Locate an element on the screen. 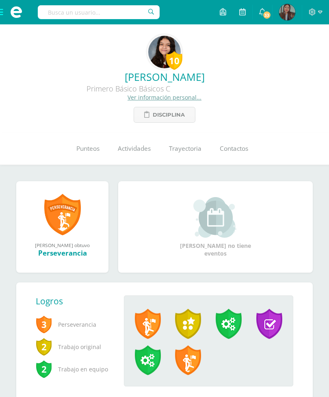  span: Perseverancia is located at coordinates (73, 324).